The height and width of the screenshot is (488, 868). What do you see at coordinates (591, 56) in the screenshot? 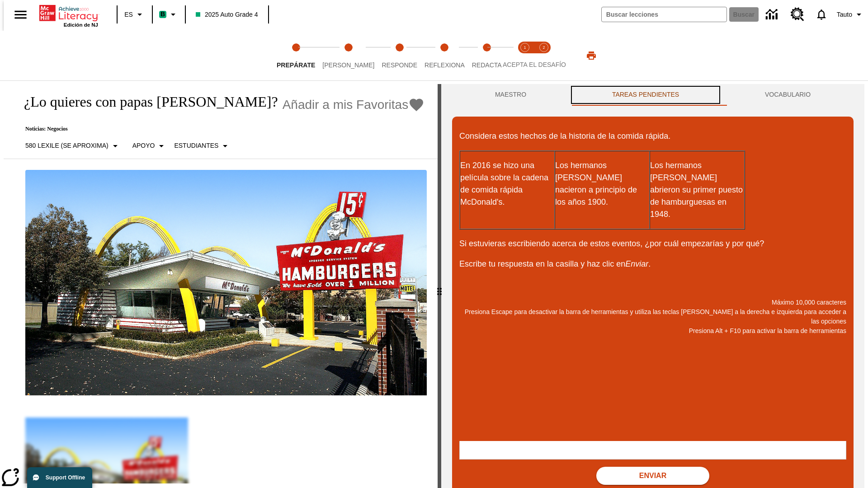
I see `button: Imprimir` at bounding box center [591, 56].